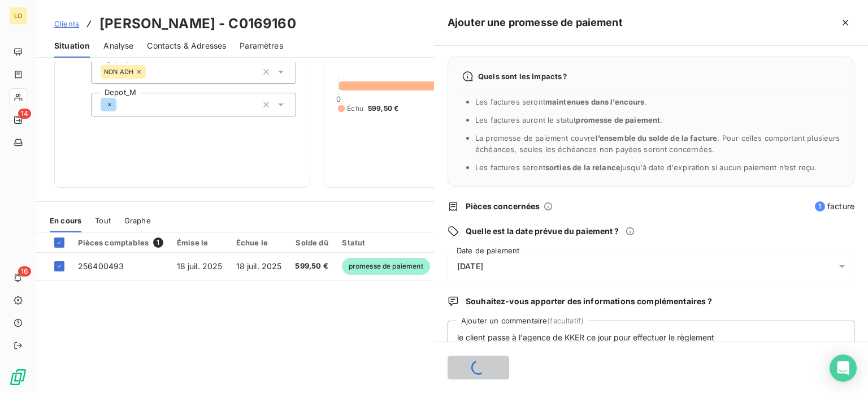 The height and width of the screenshot is (393, 868). What do you see at coordinates (478, 367) in the screenshot?
I see `button: Ajouter` at bounding box center [478, 367].